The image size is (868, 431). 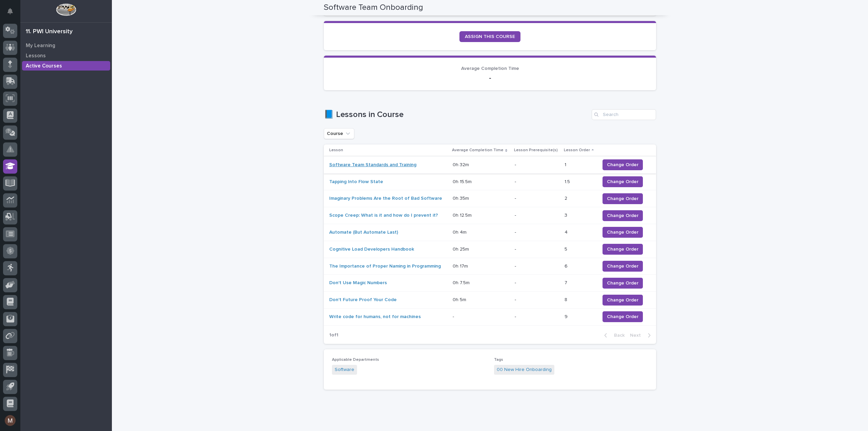 What do you see at coordinates (566, 231) in the screenshot?
I see `p: 4` at bounding box center [566, 231].